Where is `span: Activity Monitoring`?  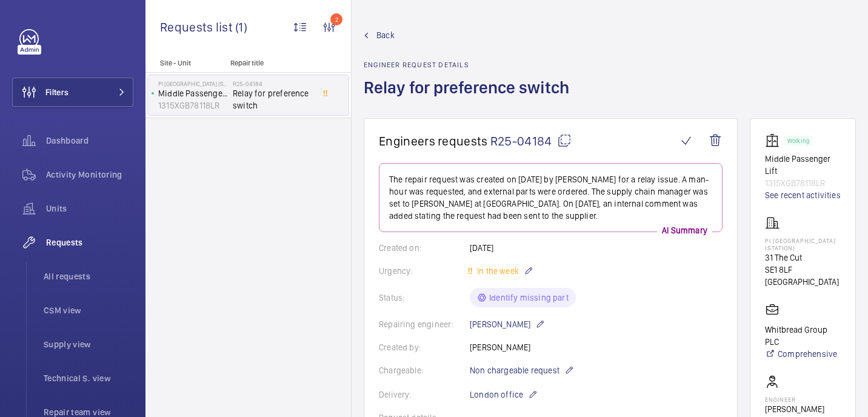
span: Activity Monitoring is located at coordinates (90, 174).